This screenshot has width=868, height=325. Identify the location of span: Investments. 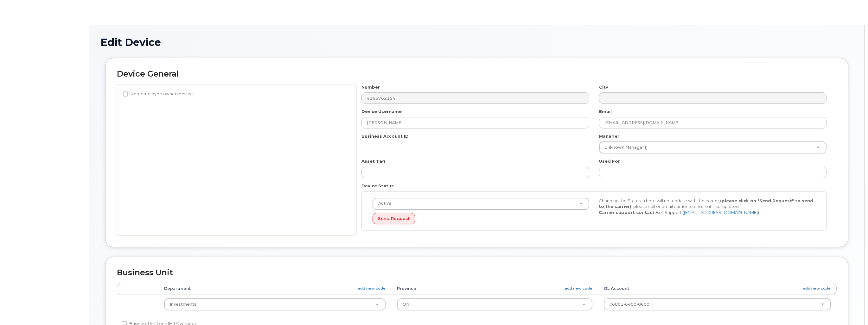
(183, 304).